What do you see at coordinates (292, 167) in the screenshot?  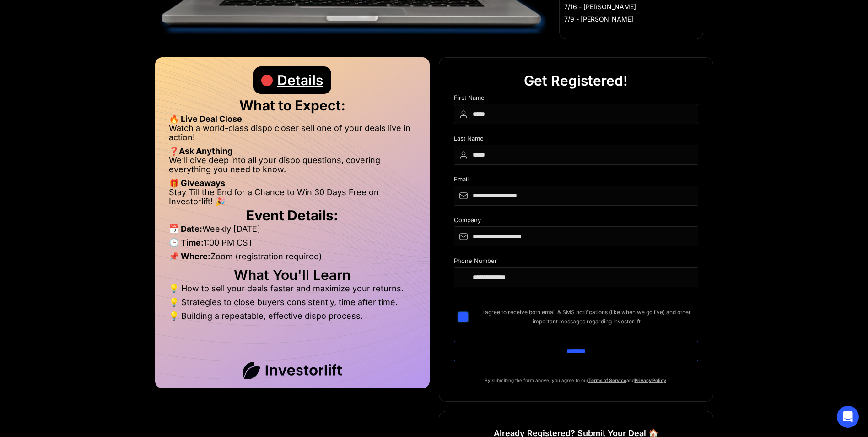 I see `li: We’ll dive deep into all your dispo questions, covering everything you need to know.` at bounding box center [292, 167].